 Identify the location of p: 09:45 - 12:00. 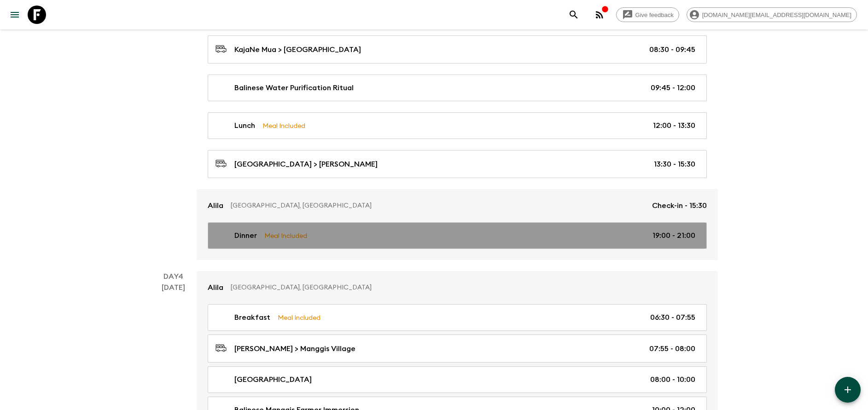
(673, 88).